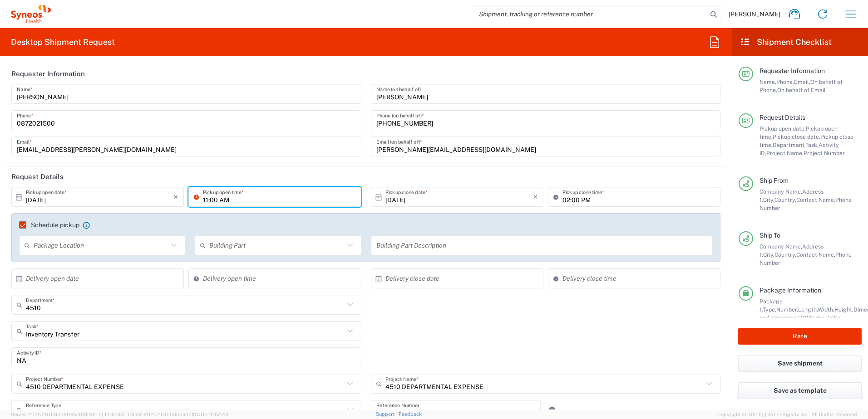 The height and width of the screenshot is (419, 868). Describe the element at coordinates (387, 414) in the screenshot. I see `a: Support` at that location.